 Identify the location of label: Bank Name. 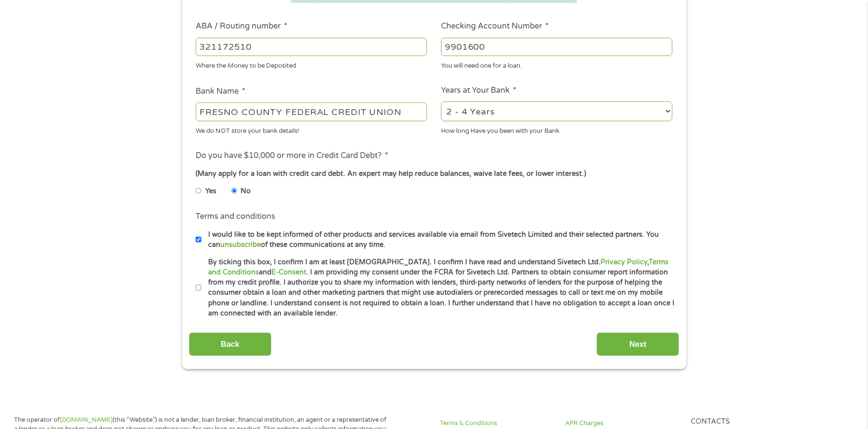
(221, 91).